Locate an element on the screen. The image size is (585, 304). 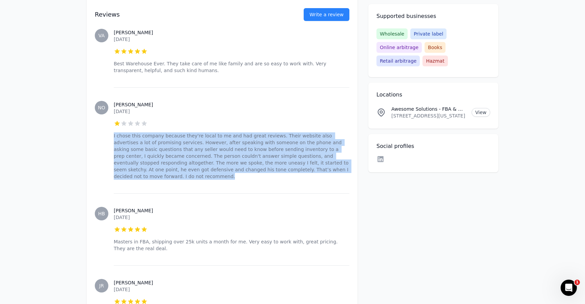
h2: Locations is located at coordinates (433, 95).